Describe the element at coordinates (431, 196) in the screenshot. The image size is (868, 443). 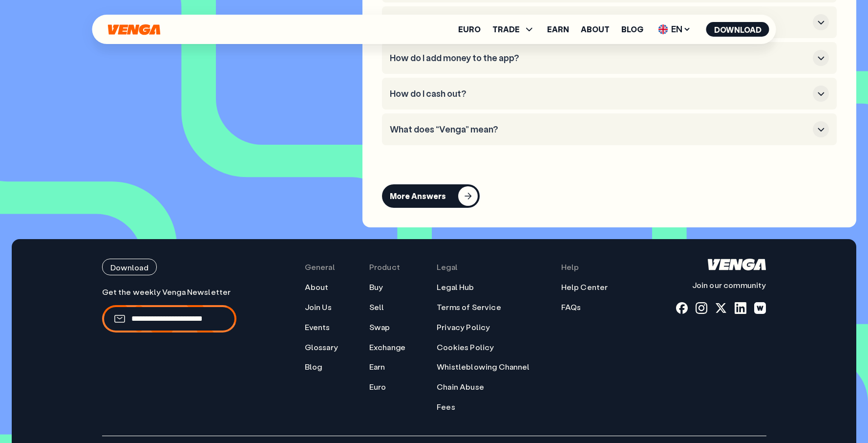
I see `button: More Answers` at that location.